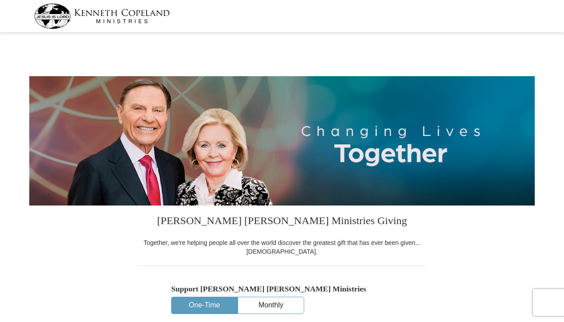 The image size is (564, 322). Describe the element at coordinates (102, 16) in the screenshot. I see `img: kcm-header-logo.svg` at that location.